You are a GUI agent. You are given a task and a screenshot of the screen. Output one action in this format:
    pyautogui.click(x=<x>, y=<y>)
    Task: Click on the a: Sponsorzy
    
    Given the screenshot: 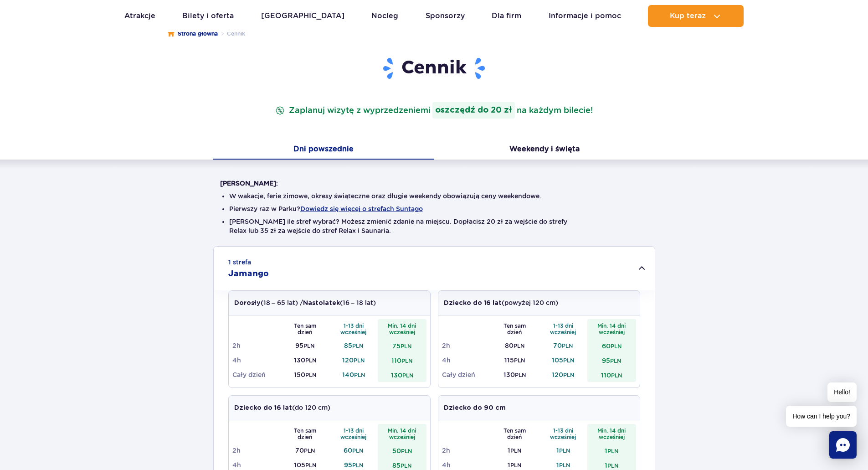 What is the action you would take?
    pyautogui.click(x=445, y=16)
    